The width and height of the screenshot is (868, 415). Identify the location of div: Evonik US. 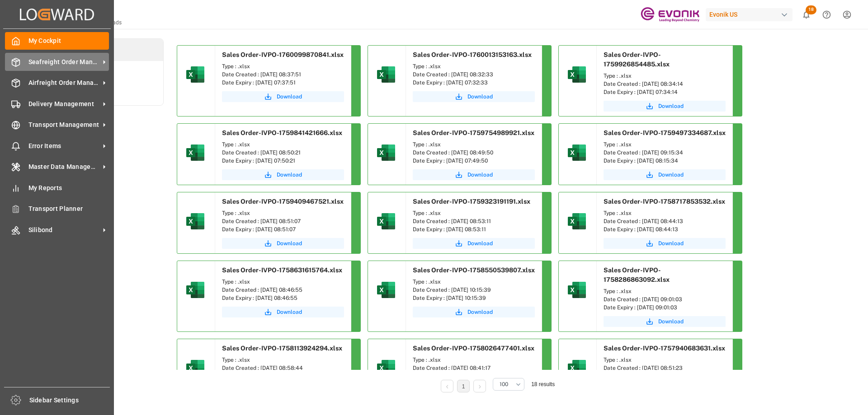
(749, 14).